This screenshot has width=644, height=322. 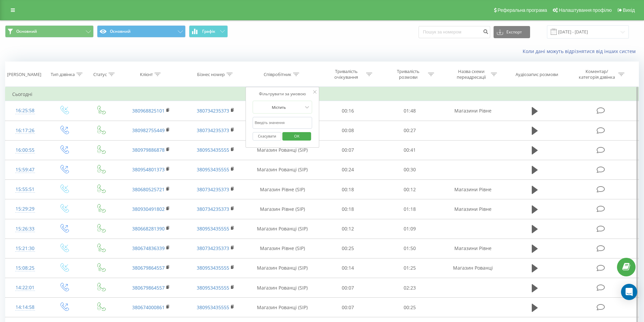 I want to click on a: 380674836339, so click(x=148, y=248).